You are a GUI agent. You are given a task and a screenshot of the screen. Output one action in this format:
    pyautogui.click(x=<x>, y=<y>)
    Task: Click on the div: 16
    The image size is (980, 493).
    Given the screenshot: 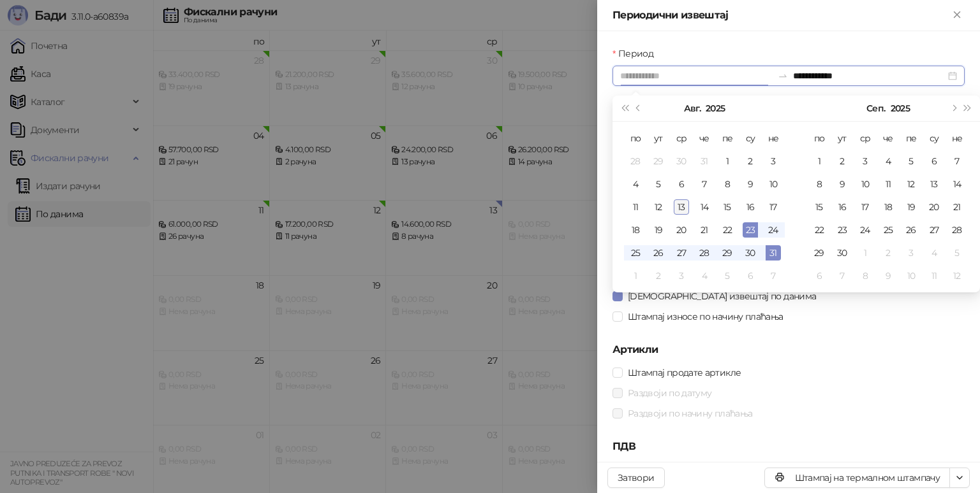 What is the action you would take?
    pyautogui.click(x=750, y=207)
    